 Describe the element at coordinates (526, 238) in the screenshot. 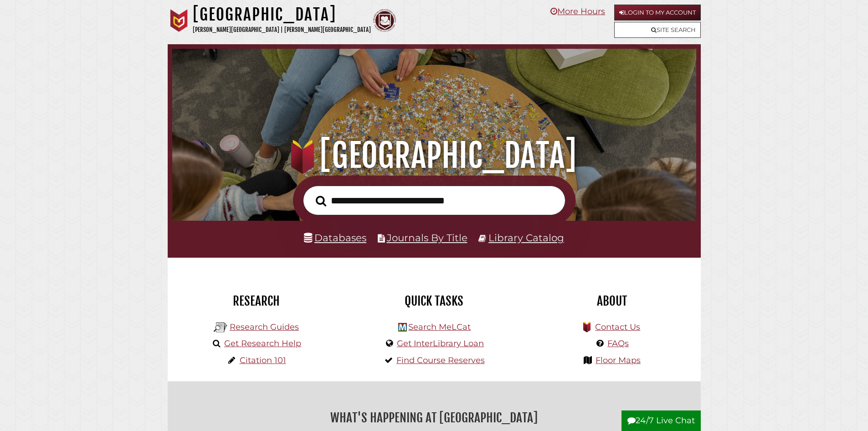

I see `a: Library Catalog` at that location.